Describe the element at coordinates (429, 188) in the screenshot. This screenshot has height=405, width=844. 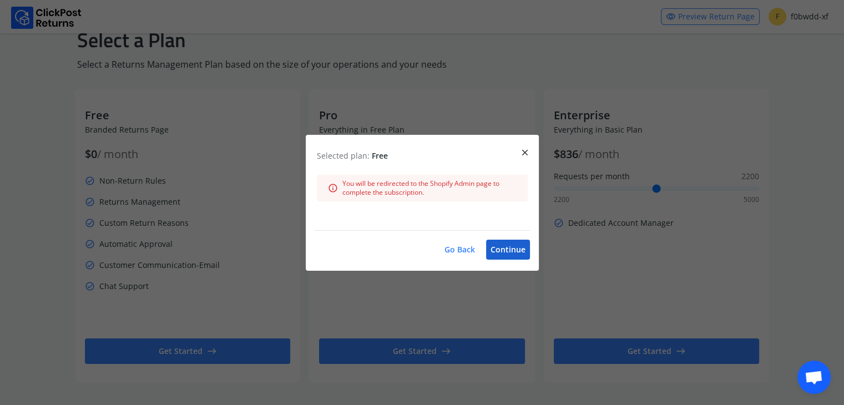
I see `span: You will be redirected to the Shopify Admin page to complete the subscription.` at that location.